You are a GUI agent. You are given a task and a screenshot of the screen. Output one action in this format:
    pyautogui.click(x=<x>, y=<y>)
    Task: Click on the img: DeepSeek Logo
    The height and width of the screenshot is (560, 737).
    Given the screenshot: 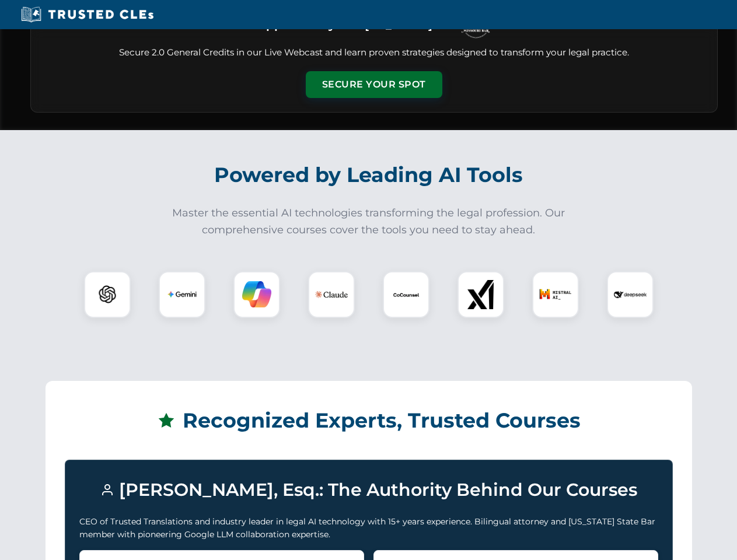 What is the action you would take?
    pyautogui.click(x=630, y=295)
    